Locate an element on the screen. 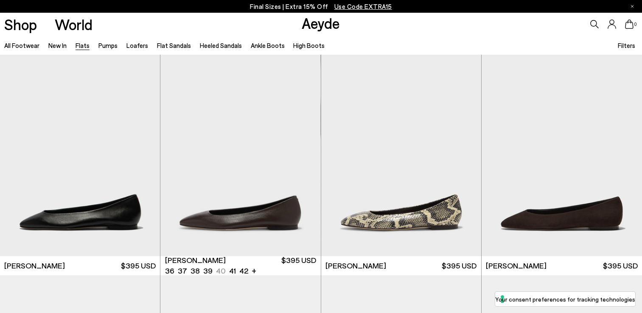  a: Flat Sandals is located at coordinates (174, 45).